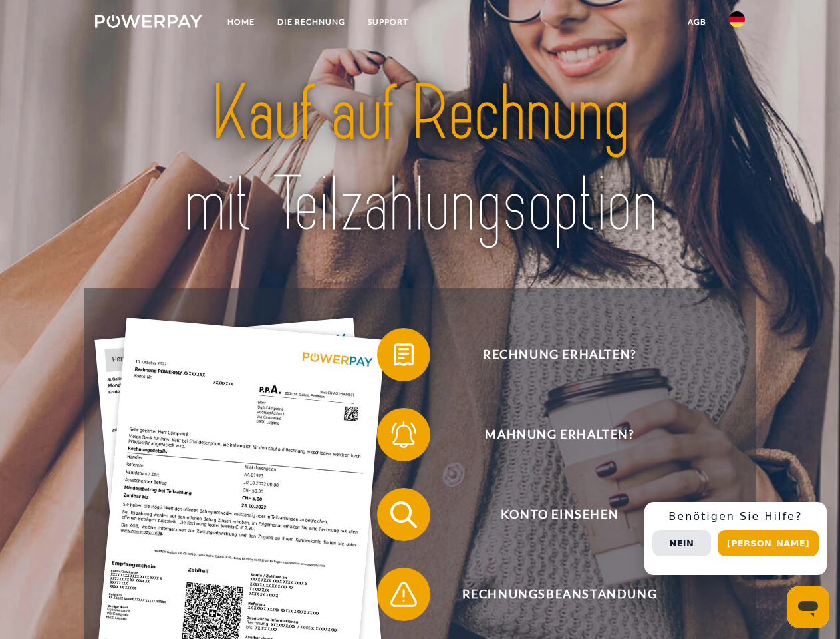 The width and height of the screenshot is (840, 639). I want to click on h3: Benötigen Sie Hilfe?, so click(736, 517).